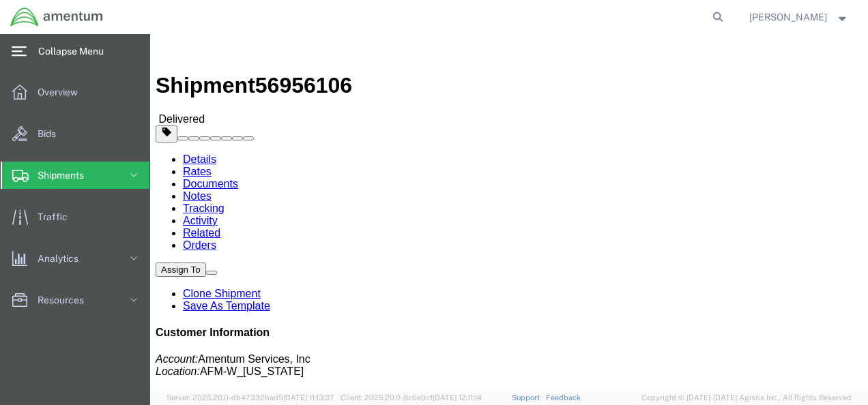 Image resolution: width=868 pixels, height=405 pixels. I want to click on a: Feedback, so click(563, 397).